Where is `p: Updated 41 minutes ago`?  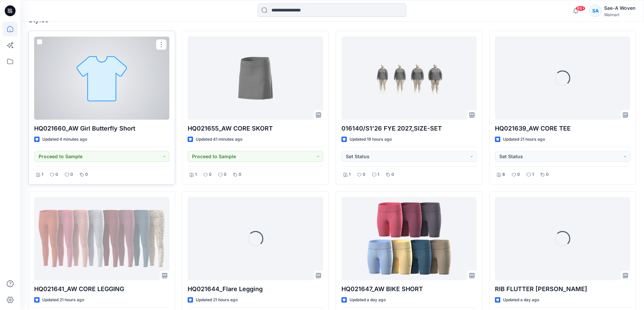 p: Updated 41 minutes ago is located at coordinates (219, 139).